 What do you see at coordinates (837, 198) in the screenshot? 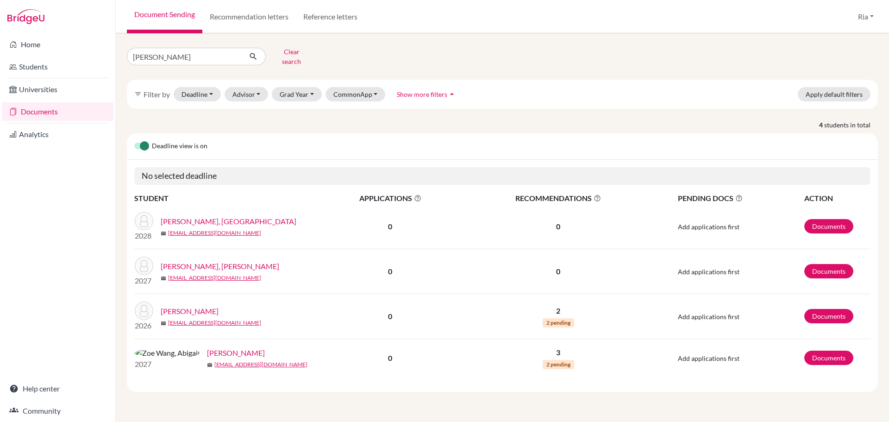
I see `th: ACTION` at bounding box center [837, 198].